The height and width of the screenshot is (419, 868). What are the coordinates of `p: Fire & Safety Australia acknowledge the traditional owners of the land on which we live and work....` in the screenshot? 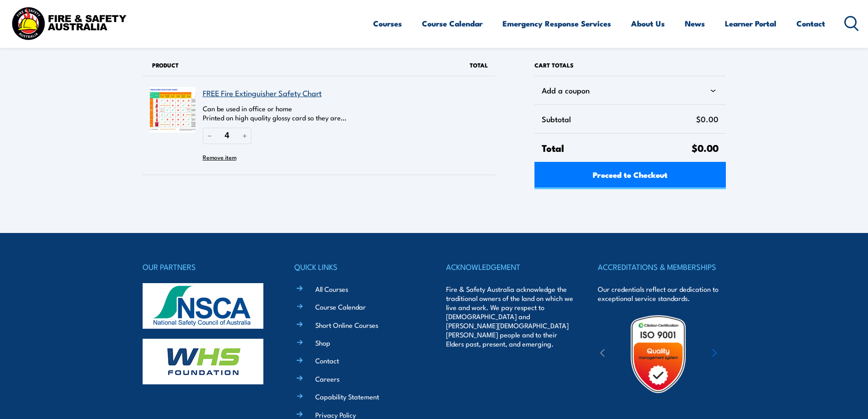 It's located at (510, 316).